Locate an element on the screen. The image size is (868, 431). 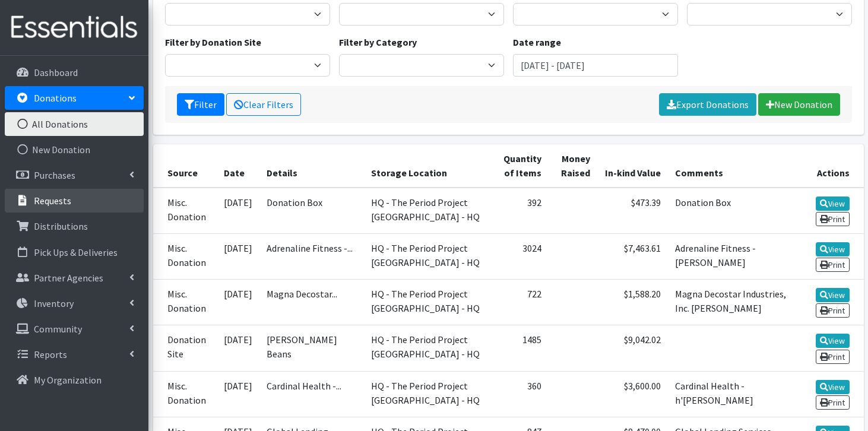
td: Adrenaline Fitness -... is located at coordinates (312, 256).